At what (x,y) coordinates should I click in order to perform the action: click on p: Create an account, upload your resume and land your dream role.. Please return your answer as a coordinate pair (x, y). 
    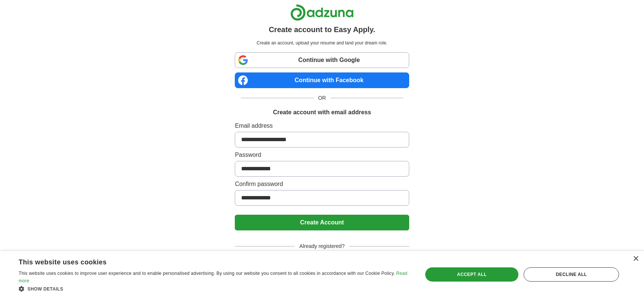
    Looking at the image, I should click on (322, 43).